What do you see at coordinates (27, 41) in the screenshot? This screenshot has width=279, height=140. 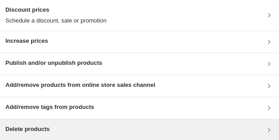 I see `h3: Increase prices` at bounding box center [27, 41].